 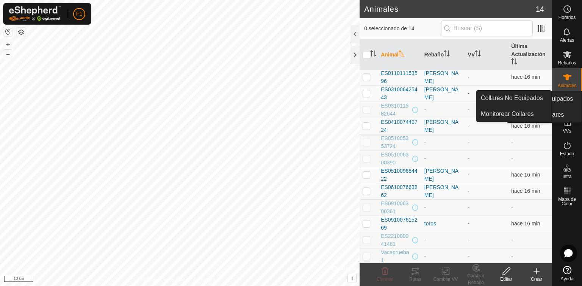 What do you see at coordinates (487, 55) in the screenshot?
I see `th: VV` at bounding box center [487, 55].